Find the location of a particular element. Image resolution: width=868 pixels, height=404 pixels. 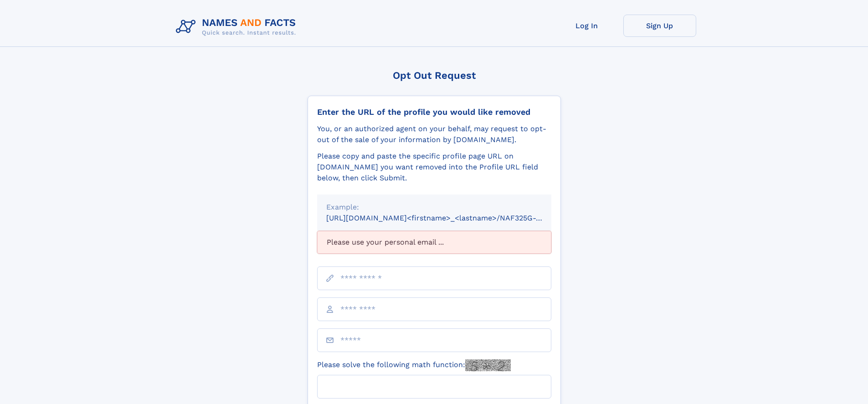

div: Example: is located at coordinates (434, 207).